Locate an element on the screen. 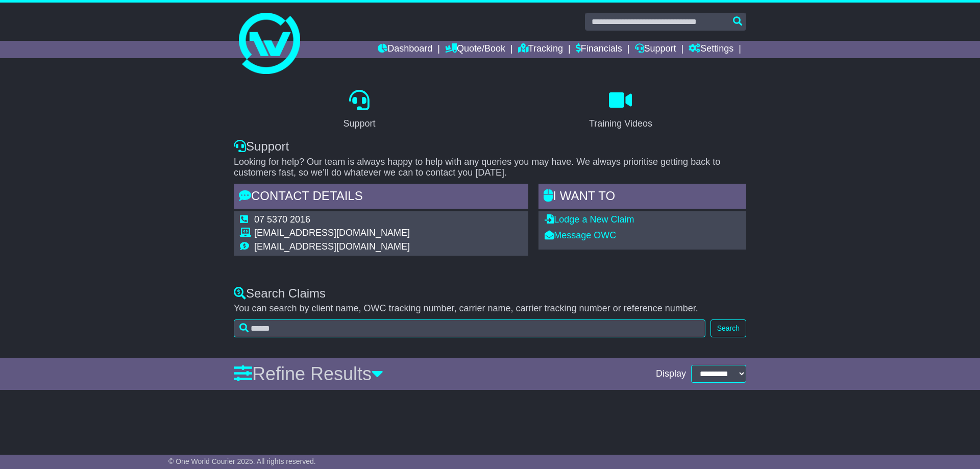 The height and width of the screenshot is (469, 980). button: Search is located at coordinates (729, 328).